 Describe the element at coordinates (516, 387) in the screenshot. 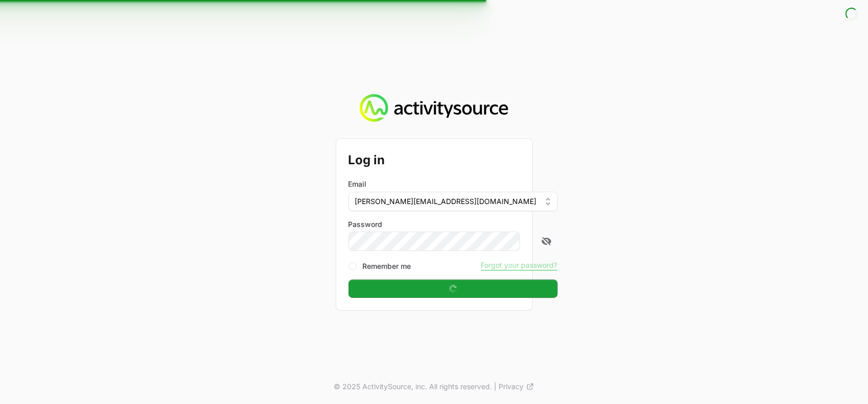

I see `a: Privacy` at that location.